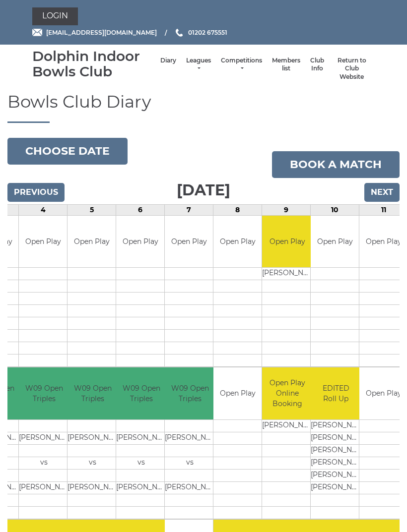 Image resolution: width=407 pixels, height=532 pixels. I want to click on a: Club Info, so click(317, 65).